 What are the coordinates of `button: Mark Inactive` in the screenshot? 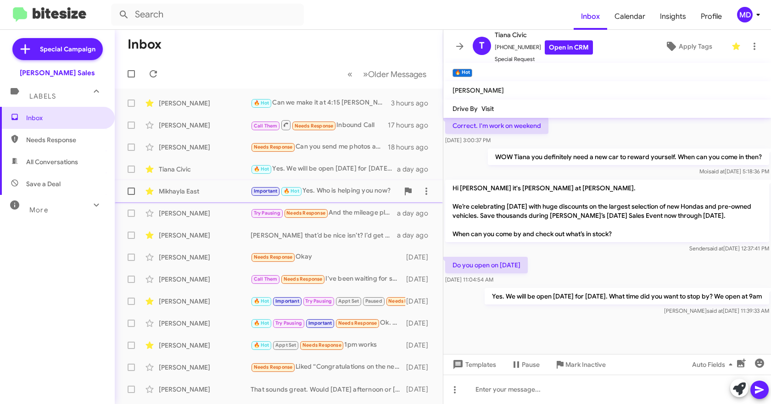 It's located at (580, 365).